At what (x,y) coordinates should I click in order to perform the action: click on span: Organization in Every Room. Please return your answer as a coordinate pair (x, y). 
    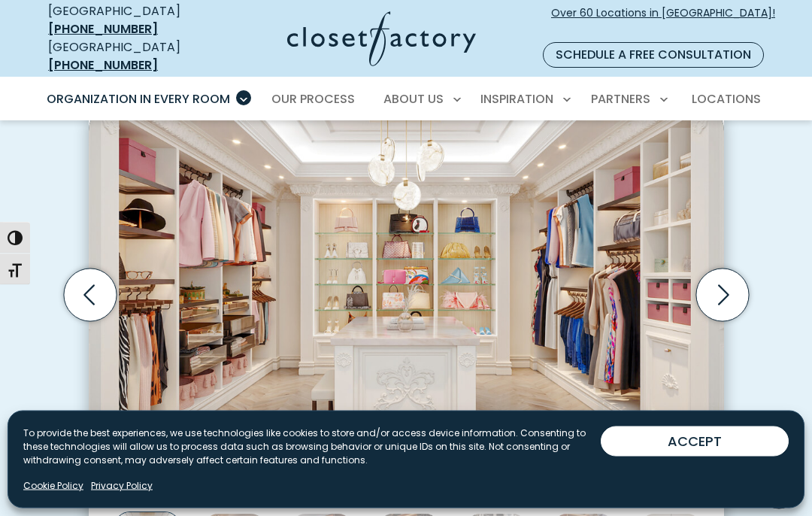
    Looking at the image, I should click on (138, 98).